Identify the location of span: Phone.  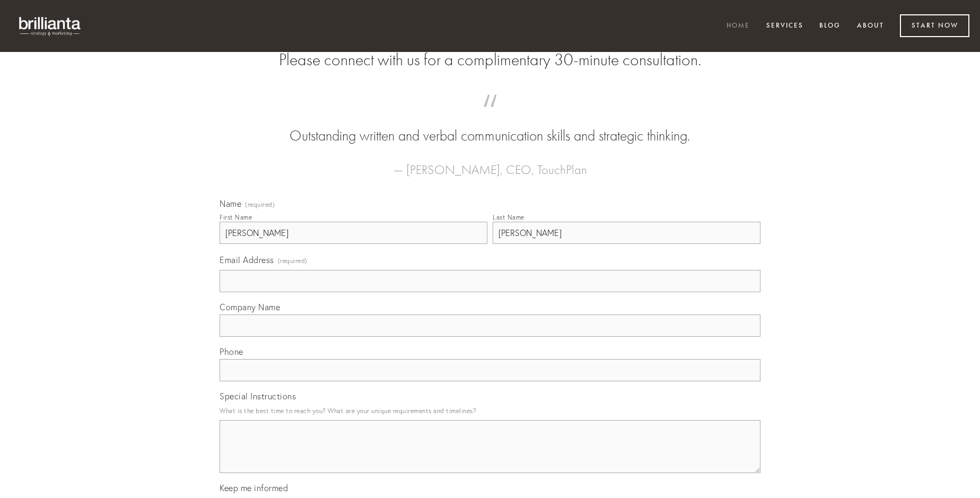
(231, 351).